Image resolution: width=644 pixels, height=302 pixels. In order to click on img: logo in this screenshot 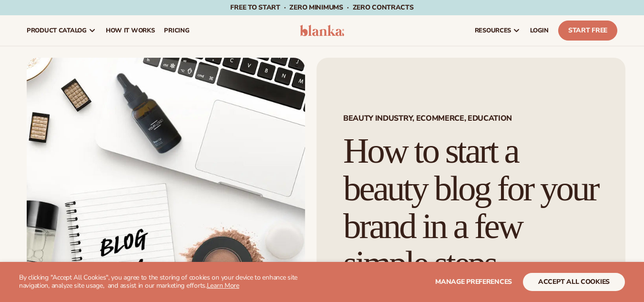, I will do `click(322, 30)`.